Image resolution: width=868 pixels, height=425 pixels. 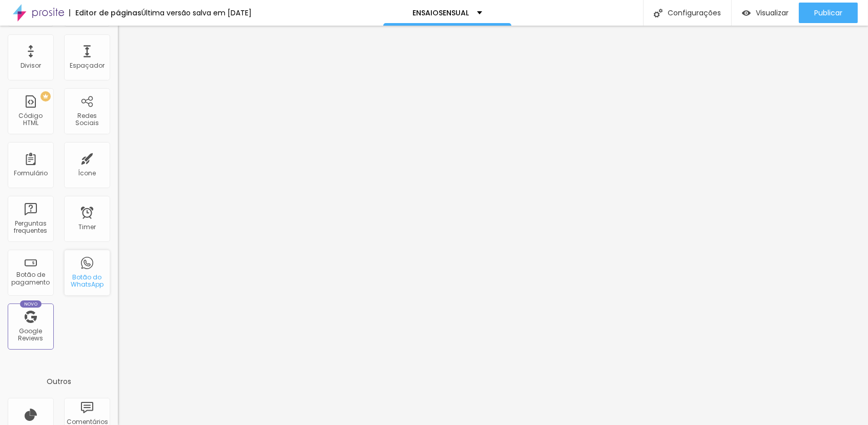 What do you see at coordinates (87, 174) in the screenshot?
I see `div: Ícone` at bounding box center [87, 174].